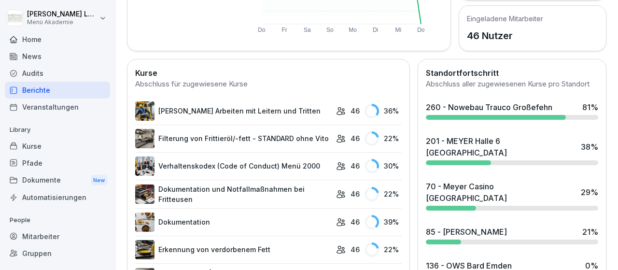 This screenshot has height=270, width=618. What do you see at coordinates (383, 222) in the screenshot?
I see `div: 39 %` at bounding box center [383, 222].